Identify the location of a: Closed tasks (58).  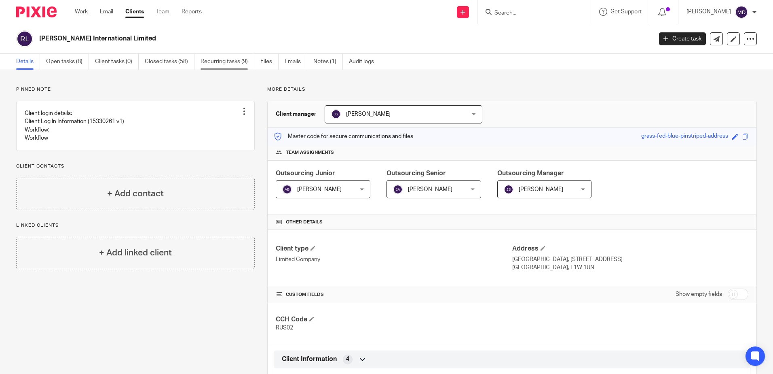
(169, 61).